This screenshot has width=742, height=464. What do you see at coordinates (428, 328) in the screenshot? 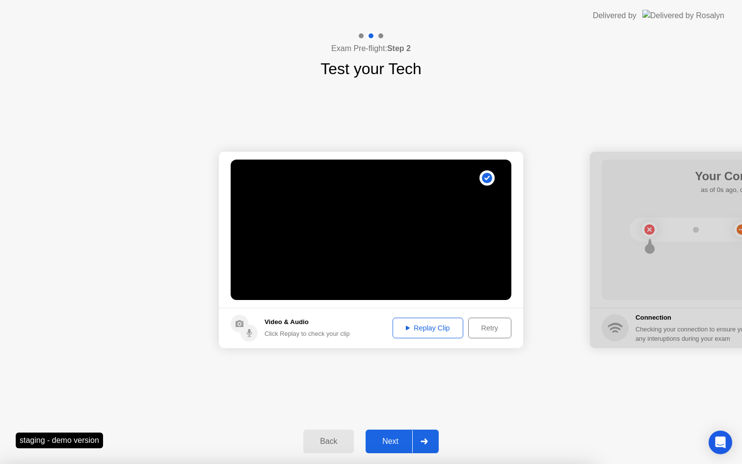
I see `div: Replay Clip` at bounding box center [428, 328].